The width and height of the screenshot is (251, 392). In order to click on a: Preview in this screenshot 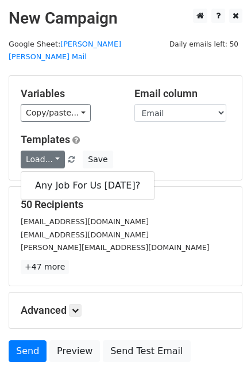, I will do `click(75, 351)`.